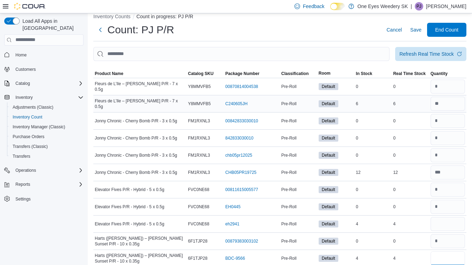 This screenshot has height=265, width=472. What do you see at coordinates (239, 138) in the screenshot?
I see `a: 842833030010` at bounding box center [239, 138].